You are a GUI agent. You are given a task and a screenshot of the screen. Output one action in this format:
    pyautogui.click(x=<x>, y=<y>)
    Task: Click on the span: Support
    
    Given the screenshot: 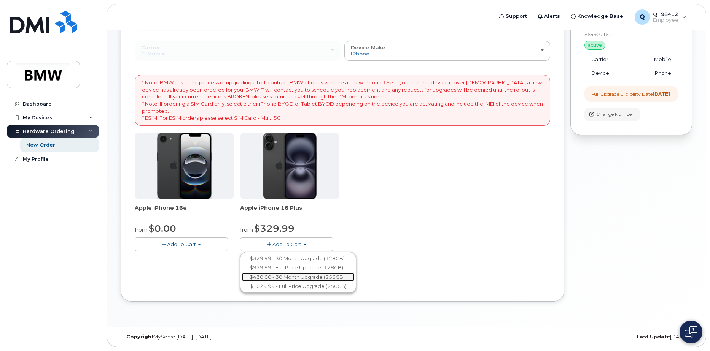 What is the action you would take?
    pyautogui.click(x=516, y=16)
    